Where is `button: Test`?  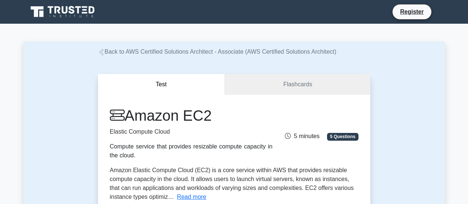
button: Test is located at coordinates (162, 84).